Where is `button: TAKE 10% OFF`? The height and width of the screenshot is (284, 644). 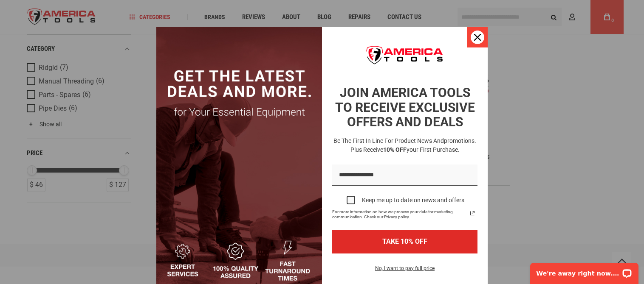
button: TAKE 10% OFF is located at coordinates (405, 241).